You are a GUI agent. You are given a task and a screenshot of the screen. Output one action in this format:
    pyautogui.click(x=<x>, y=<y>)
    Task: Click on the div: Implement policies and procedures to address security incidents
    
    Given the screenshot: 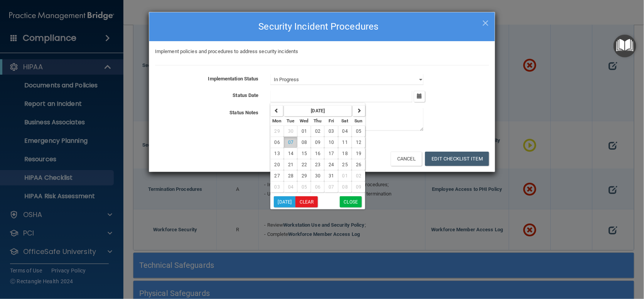 What is the action you would take?
    pyautogui.click(x=322, y=52)
    